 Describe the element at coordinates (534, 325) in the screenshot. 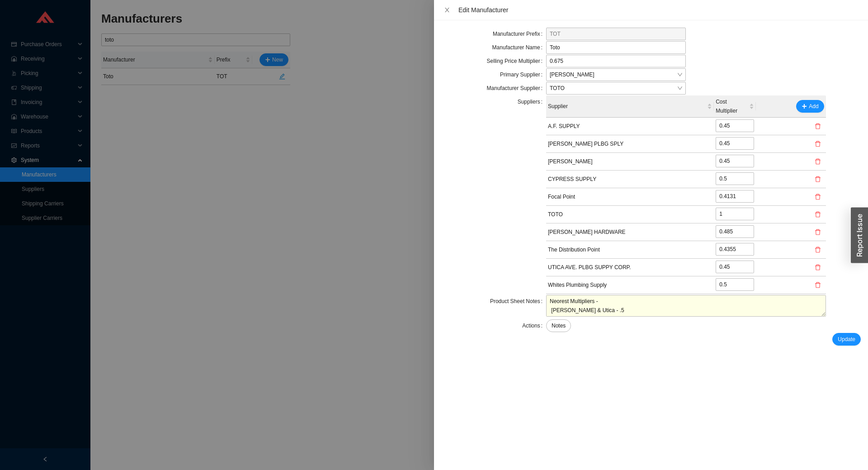

I see `label: Actions` at that location.